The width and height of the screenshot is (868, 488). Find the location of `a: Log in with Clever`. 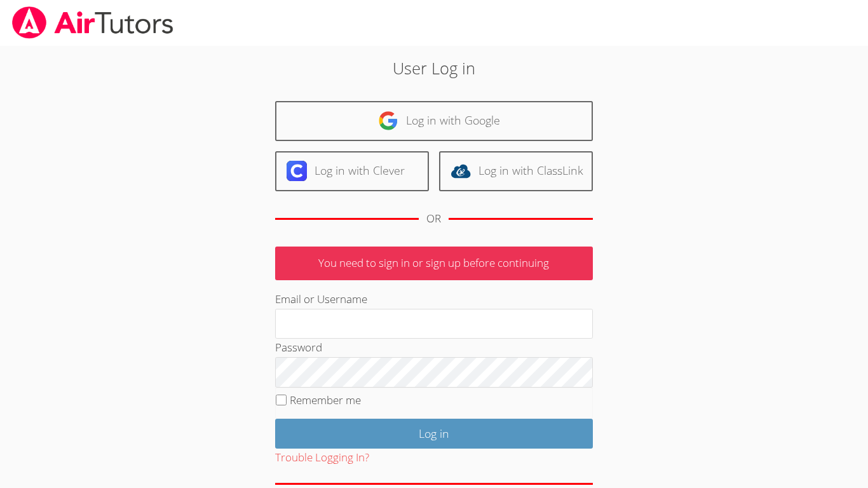

a: Log in with Clever is located at coordinates (352, 171).